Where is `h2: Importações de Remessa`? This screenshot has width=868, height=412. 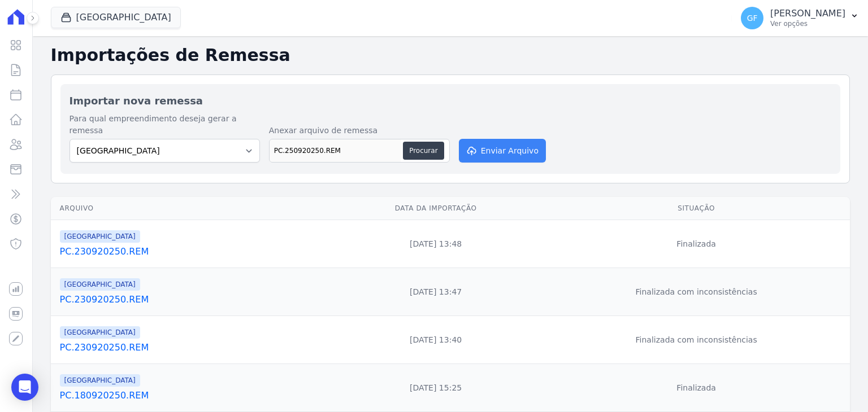
h2: Importações de Remessa is located at coordinates (450, 56).